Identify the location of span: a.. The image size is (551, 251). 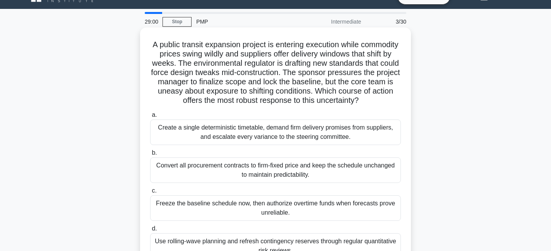
(154, 115).